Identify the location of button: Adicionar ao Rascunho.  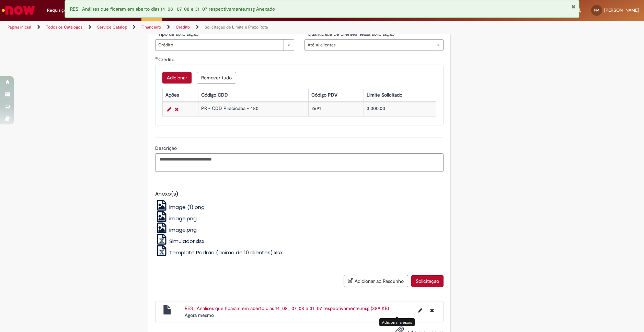
(376, 281).